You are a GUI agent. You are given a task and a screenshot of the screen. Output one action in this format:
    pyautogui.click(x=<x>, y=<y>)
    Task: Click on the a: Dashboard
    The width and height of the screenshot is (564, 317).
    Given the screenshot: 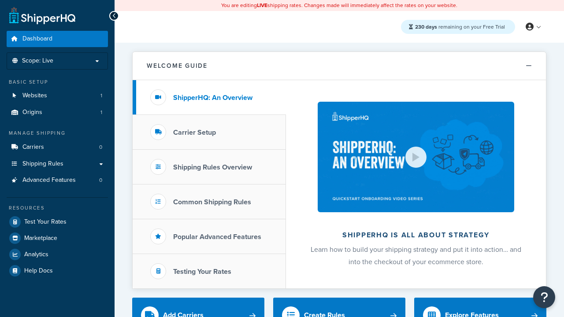 What is the action you would take?
    pyautogui.click(x=57, y=39)
    